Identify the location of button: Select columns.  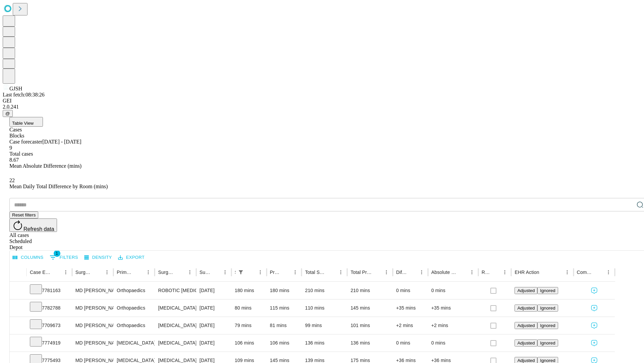
(28, 257).